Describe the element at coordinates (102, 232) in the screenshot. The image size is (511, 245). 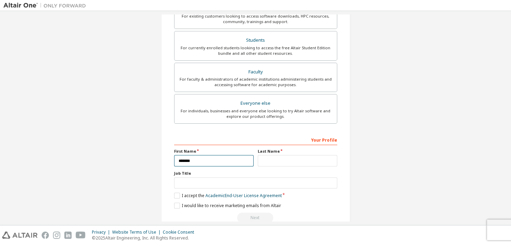
I see `div: Privacy` at that location.